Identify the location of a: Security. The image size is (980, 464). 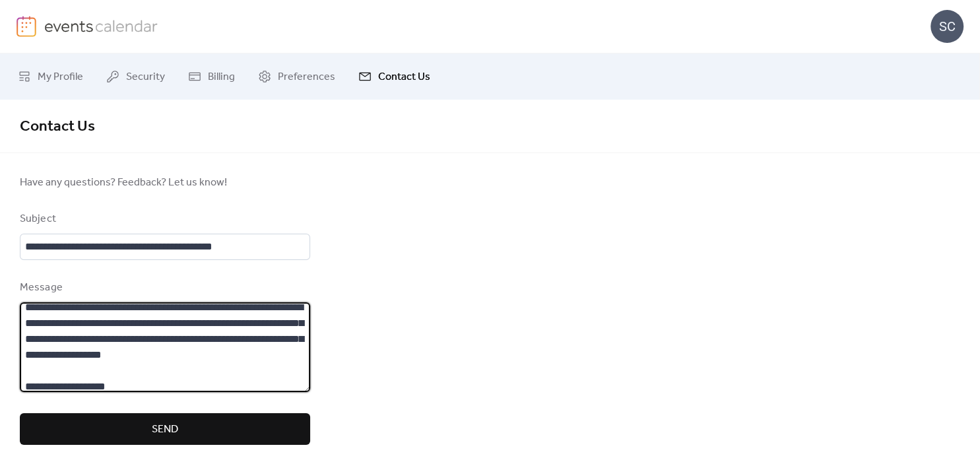
(135, 76).